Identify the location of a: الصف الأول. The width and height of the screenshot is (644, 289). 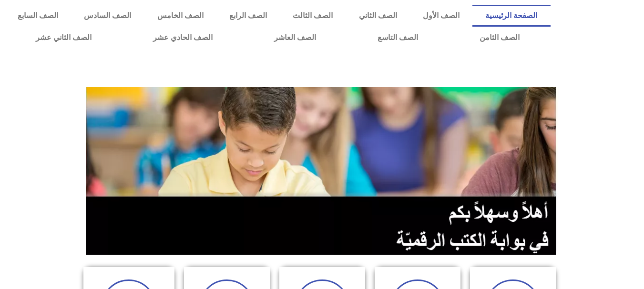
(441, 16).